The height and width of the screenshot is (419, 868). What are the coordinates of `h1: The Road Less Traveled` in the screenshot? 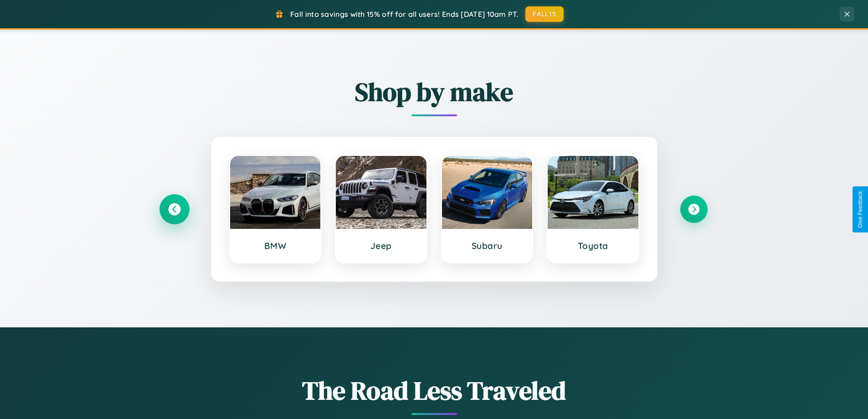 It's located at (434, 390).